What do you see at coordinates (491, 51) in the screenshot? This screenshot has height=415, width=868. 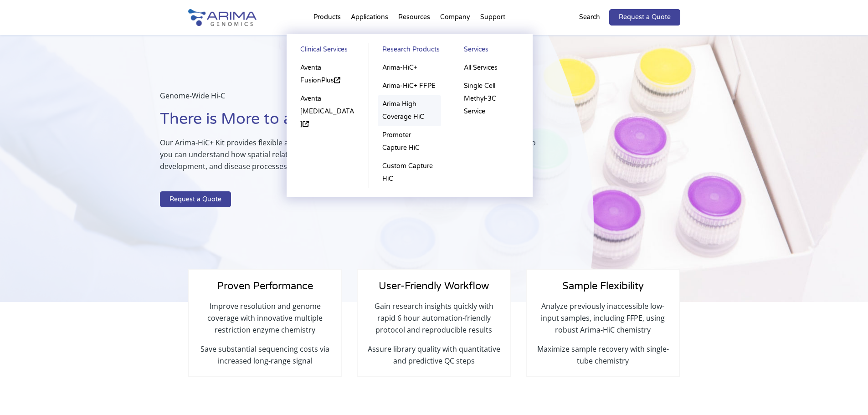 I see `a: Services` at bounding box center [491, 51].